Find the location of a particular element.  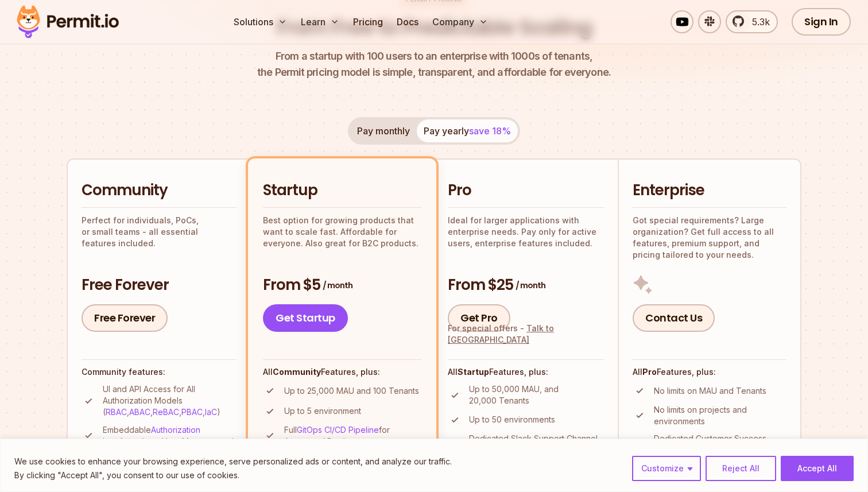

h2: Enterprise is located at coordinates (710, 191).